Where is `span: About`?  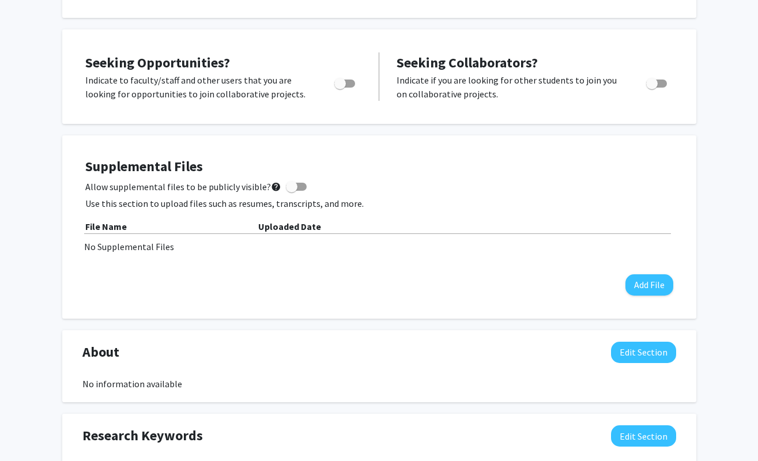 span: About is located at coordinates (101, 352).